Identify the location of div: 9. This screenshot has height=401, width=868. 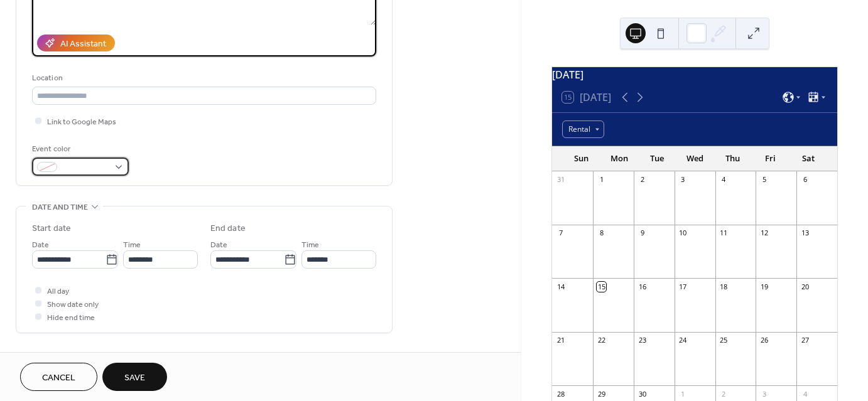
(641, 233).